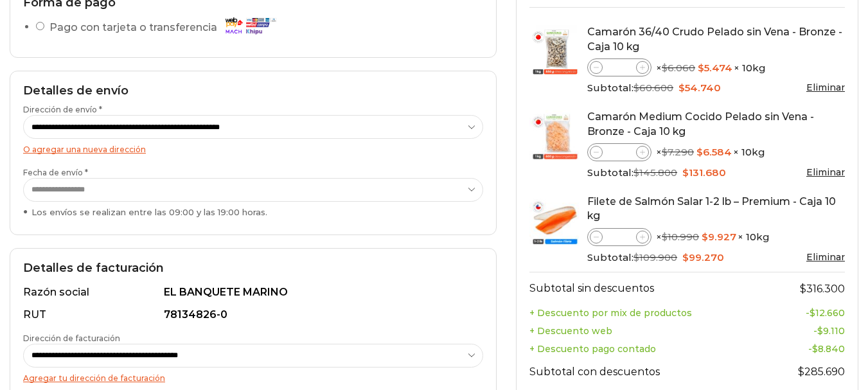 The image size is (868, 390). What do you see at coordinates (700, 124) in the screenshot?
I see `a: Camarón Medium Cocido Pelado sin Vena - Bronze - Caja 10 kg` at bounding box center [700, 124].